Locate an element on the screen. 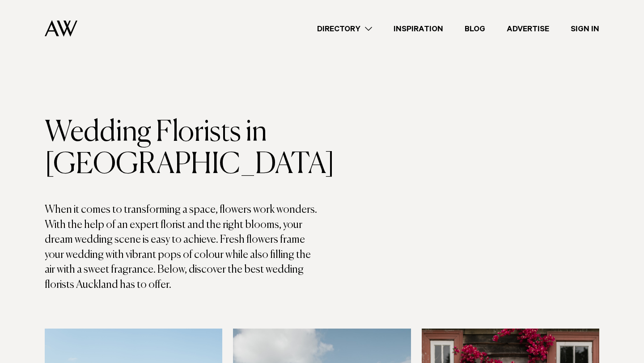 Image resolution: width=644 pixels, height=363 pixels. a: Directory is located at coordinates (344, 29).